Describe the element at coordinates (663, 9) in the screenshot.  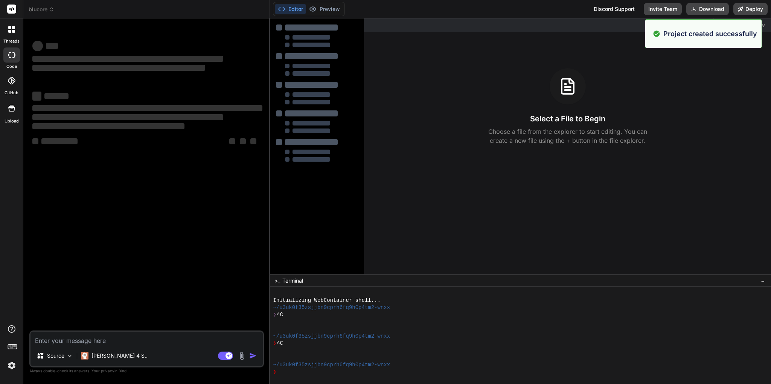
I see `button: Invite Team` at that location.